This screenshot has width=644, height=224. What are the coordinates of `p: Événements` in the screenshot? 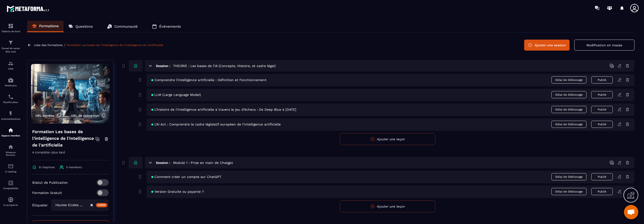 It's located at (170, 26).